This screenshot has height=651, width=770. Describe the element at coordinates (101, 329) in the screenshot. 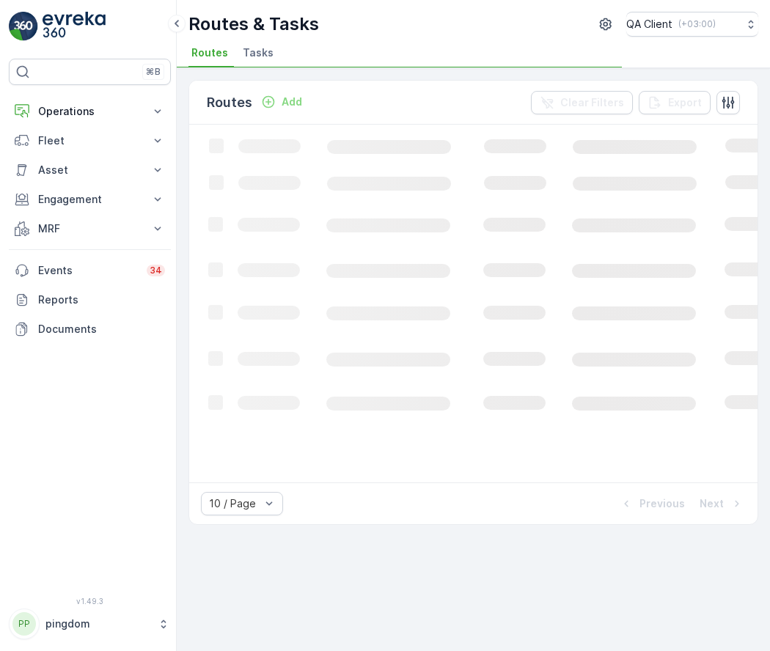

I see `p: Documents` at that location.